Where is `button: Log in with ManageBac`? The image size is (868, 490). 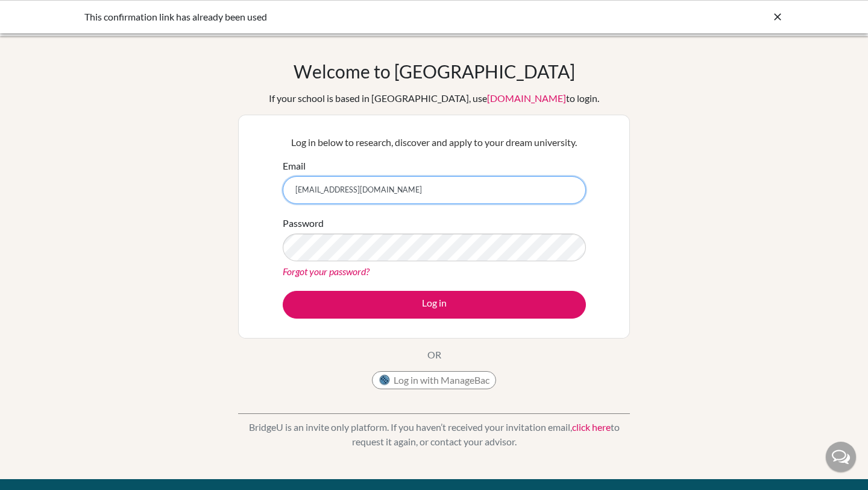 button: Log in with ManageBac is located at coordinates (434, 380).